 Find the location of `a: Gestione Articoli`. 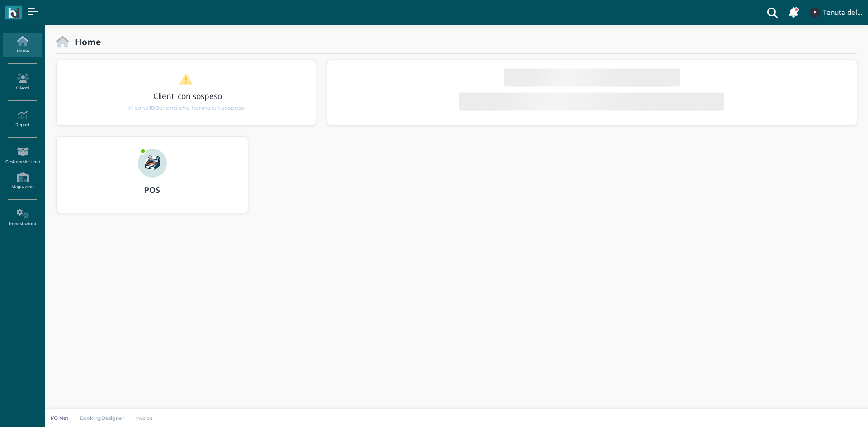

a: Gestione Articoli is located at coordinates (22, 156).